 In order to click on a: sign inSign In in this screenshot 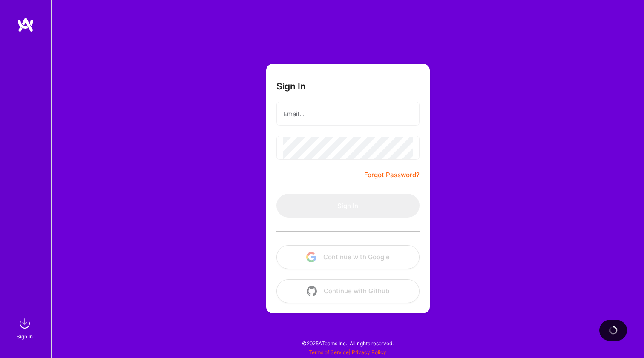, I will do `click(25, 328)`.